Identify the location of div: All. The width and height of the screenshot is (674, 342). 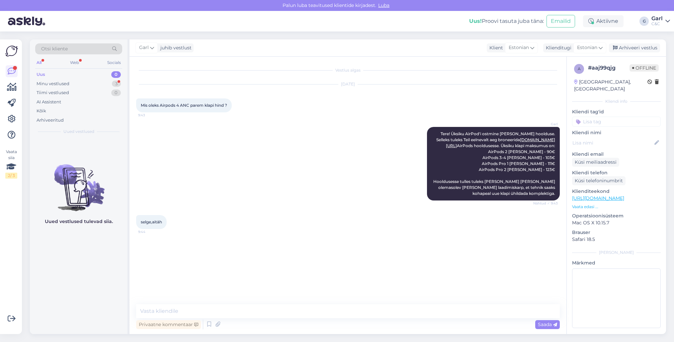
(39, 63).